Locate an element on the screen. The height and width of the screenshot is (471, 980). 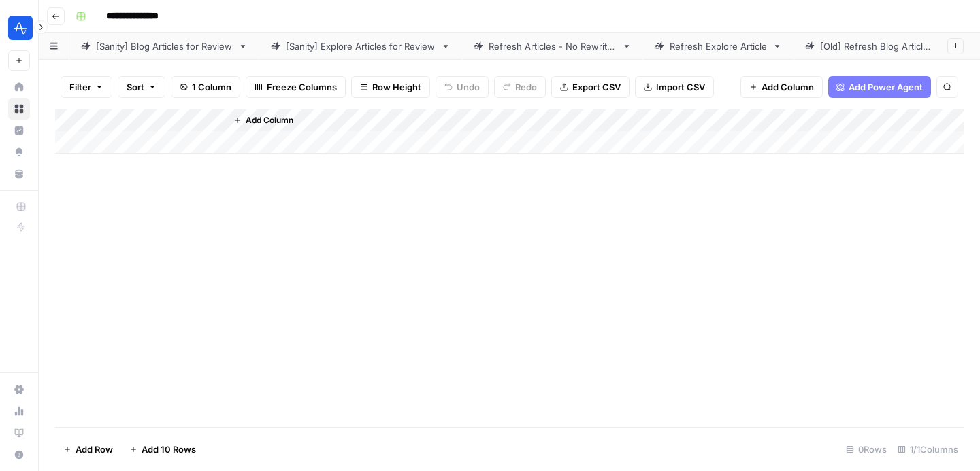
div: [Sanity] Explore Articles for Review is located at coordinates (361, 46).